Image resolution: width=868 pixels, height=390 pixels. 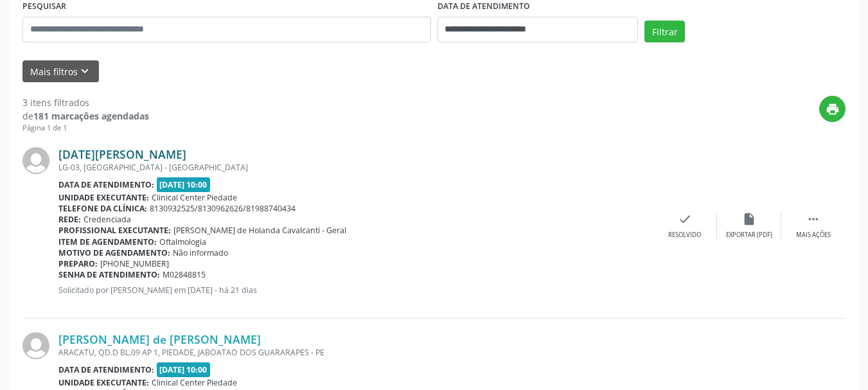 What do you see at coordinates (103, 208) in the screenshot?
I see `b: Telefone da clínica:` at bounding box center [103, 208].